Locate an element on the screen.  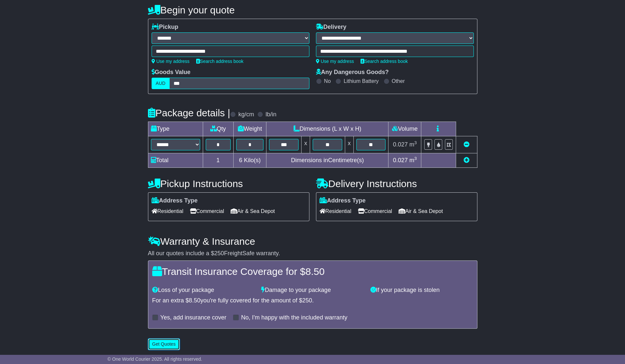
a: Add new item is located at coordinates (467, 160).